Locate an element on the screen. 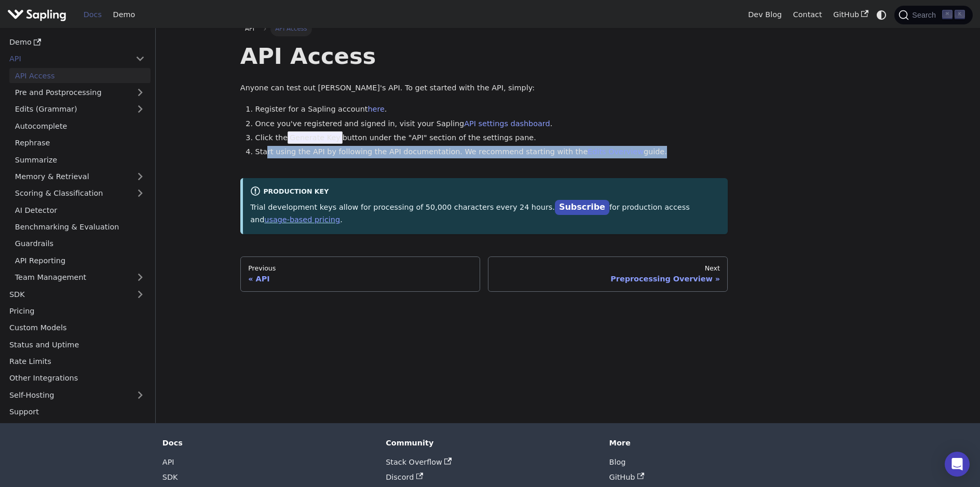 The height and width of the screenshot is (487, 980). a: Edits Overview is located at coordinates (616, 151).